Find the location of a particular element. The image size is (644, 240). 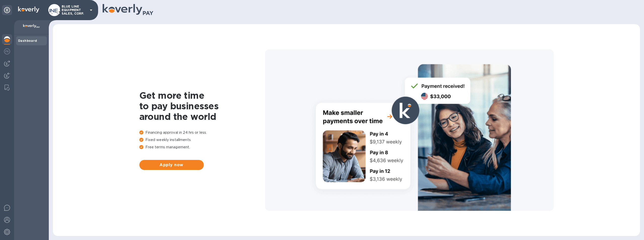

span: Apply now is located at coordinates (171, 165).